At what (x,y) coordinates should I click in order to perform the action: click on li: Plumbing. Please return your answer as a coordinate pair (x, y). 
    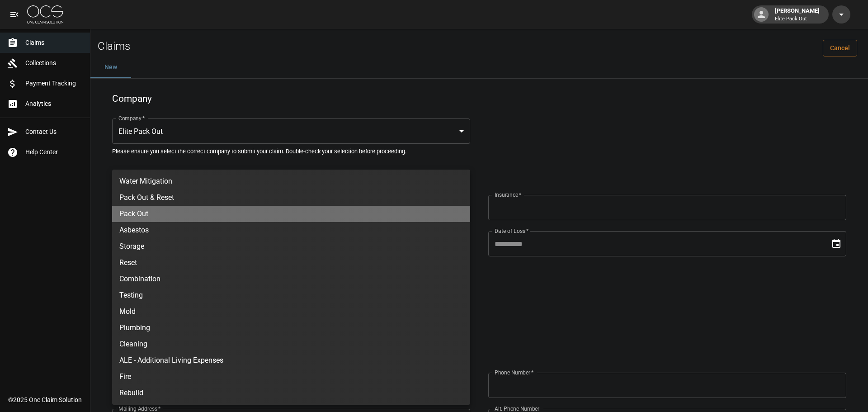
    Looking at the image, I should click on (291, 327).